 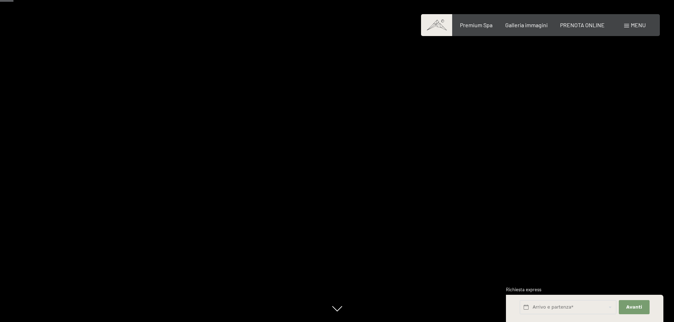 I want to click on a: Galleria immagini, so click(x=526, y=25).